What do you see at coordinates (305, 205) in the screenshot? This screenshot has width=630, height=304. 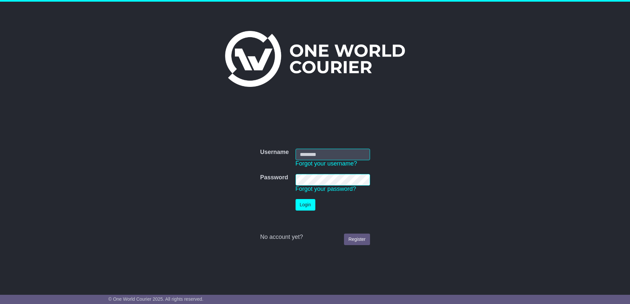 I see `button: Login` at bounding box center [305, 205].